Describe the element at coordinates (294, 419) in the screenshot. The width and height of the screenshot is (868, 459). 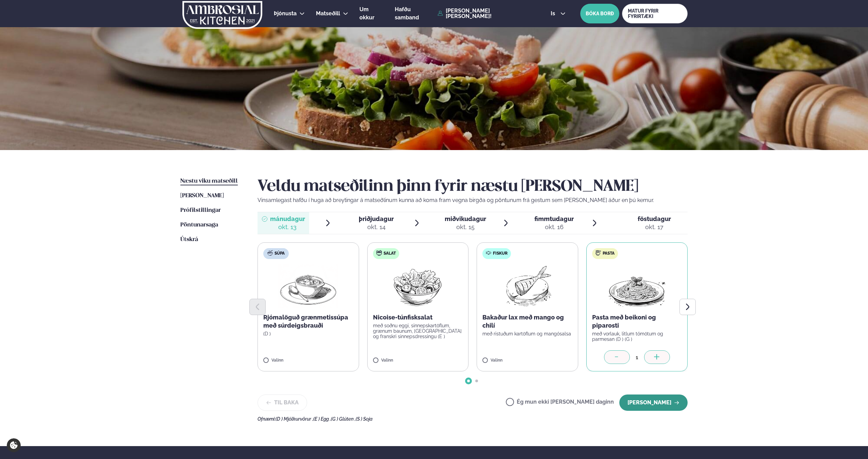
I see `span: (D ) Mjólkurvörur ,` at that location.